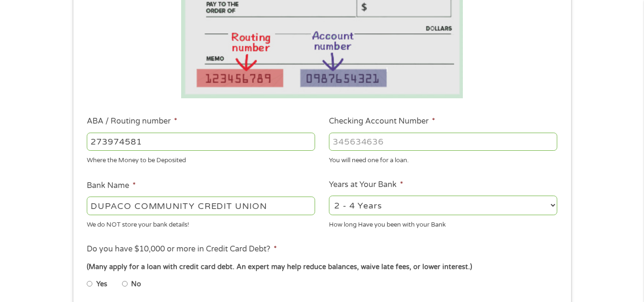  What do you see at coordinates (382, 121) in the screenshot?
I see `label: Checking Account Number` at bounding box center [382, 121].